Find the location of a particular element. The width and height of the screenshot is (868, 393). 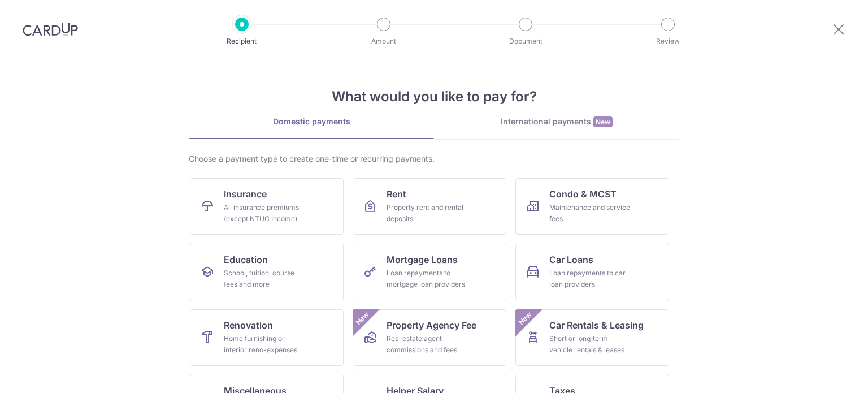

span: Mortgage Loans is located at coordinates (423, 259).